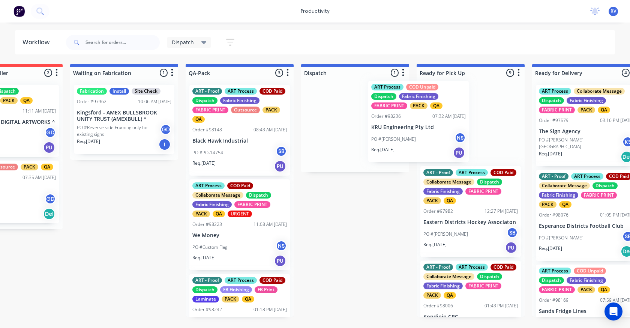  Describe the element at coordinates (38, 42) in the screenshot. I see `div: Workflow` at that location.